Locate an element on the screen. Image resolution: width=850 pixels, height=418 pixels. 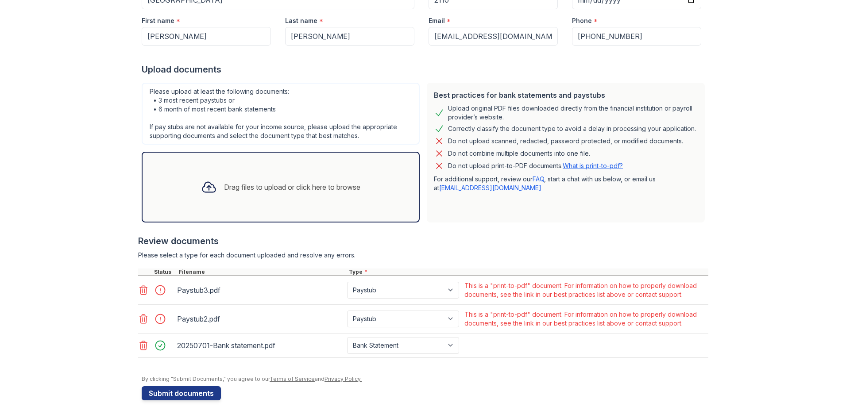
div: Upload original PDF files downloaded directly from the financial institution or payroll provider’... is located at coordinates (573, 113).